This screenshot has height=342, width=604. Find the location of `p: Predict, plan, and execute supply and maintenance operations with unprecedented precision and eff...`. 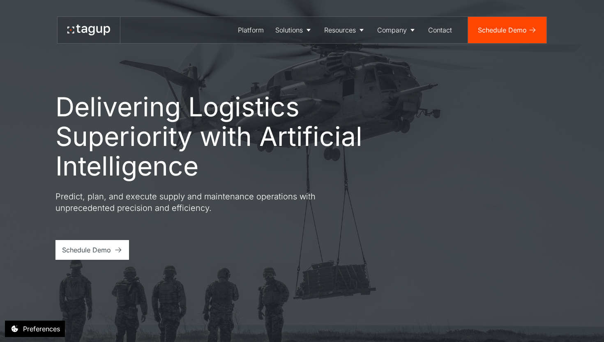

p: Predict, plan, and execute supply and maintenance operations with unprecedented precision and eff... is located at coordinates (203, 202).